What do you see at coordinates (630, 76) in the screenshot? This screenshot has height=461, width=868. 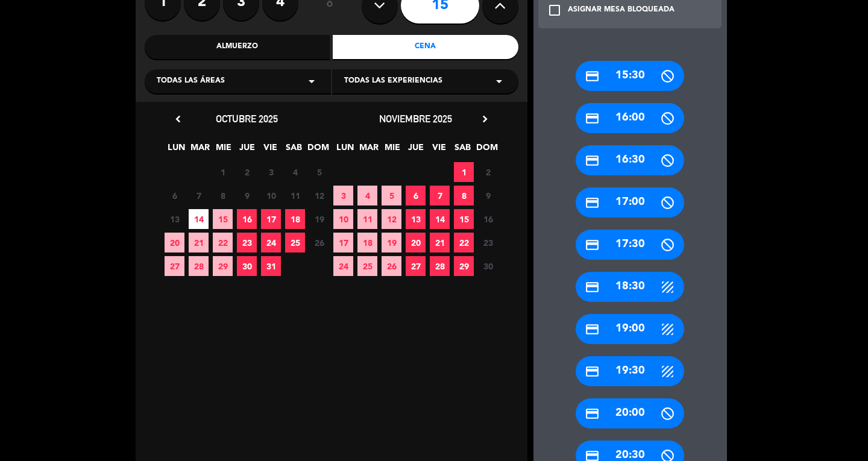 I see `div: 15:30` at bounding box center [630, 76].